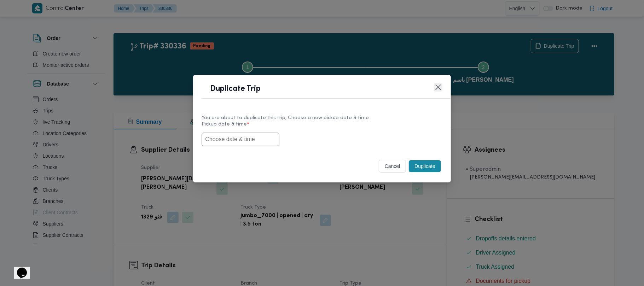 The image size is (644, 286). What do you see at coordinates (322, 127) in the screenshot?
I see `label: Pickup date & time` at bounding box center [322, 127].